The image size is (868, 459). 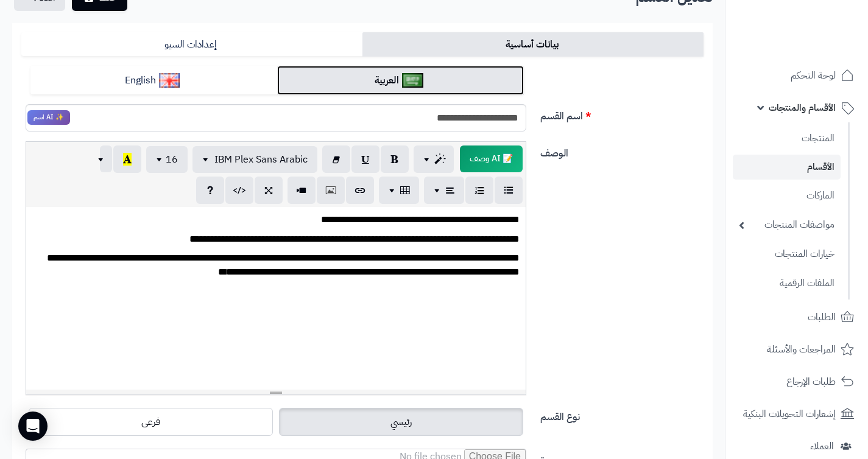 I want to click on a: المنتجات, so click(x=787, y=138).